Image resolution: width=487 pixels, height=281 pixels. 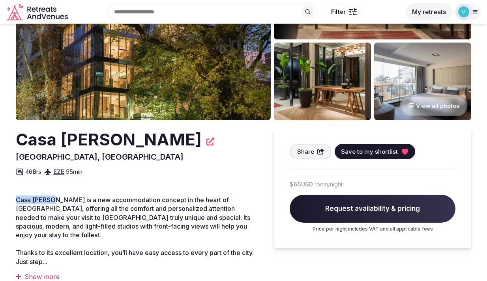 What do you see at coordinates (463, 12) in the screenshot?
I see `img: meredith` at bounding box center [463, 12].